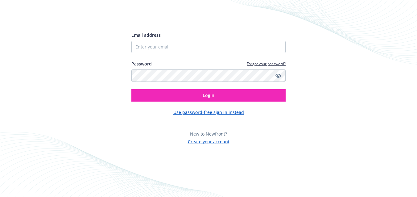  What do you see at coordinates (209, 141) in the screenshot?
I see `button: Create your account` at bounding box center [209, 141].